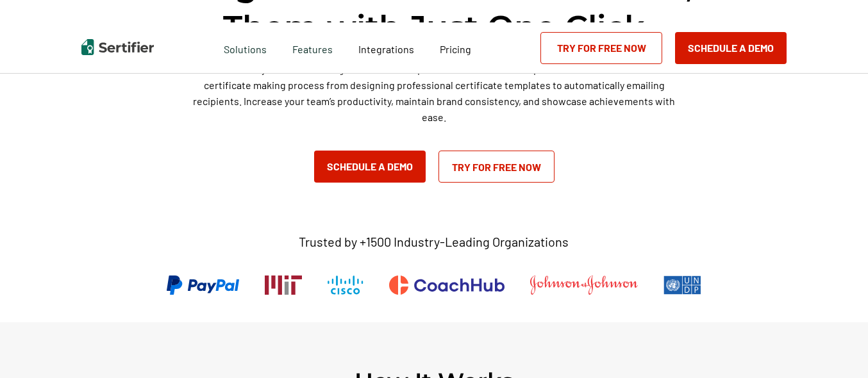  I want to click on img: UNDP, so click(682, 285).